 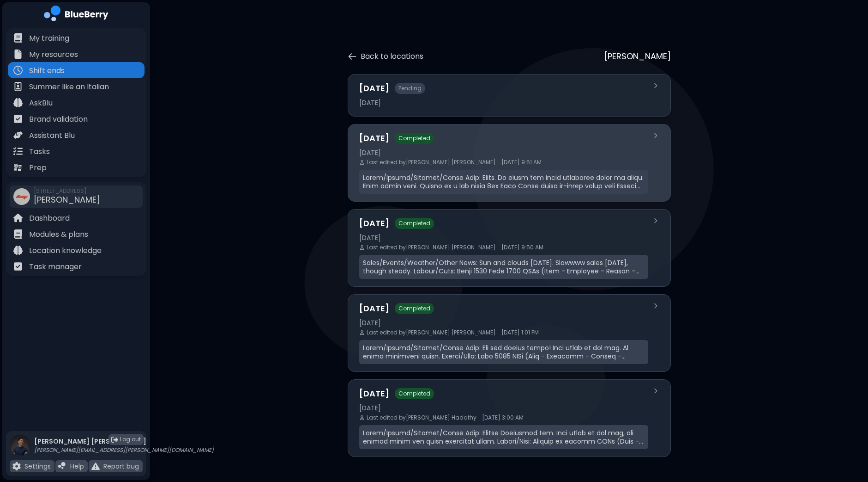 What do you see at coordinates (40, 152) in the screenshot?
I see `p: Tasks` at bounding box center [40, 152].